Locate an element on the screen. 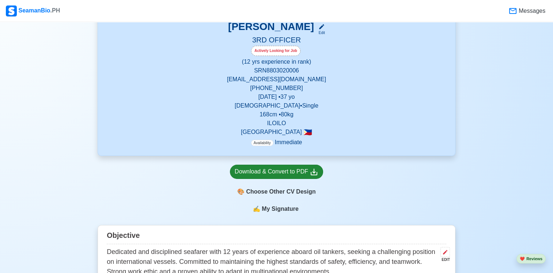 The height and width of the screenshot is (273, 553). div: Download & Convert to PDF is located at coordinates (276, 171).